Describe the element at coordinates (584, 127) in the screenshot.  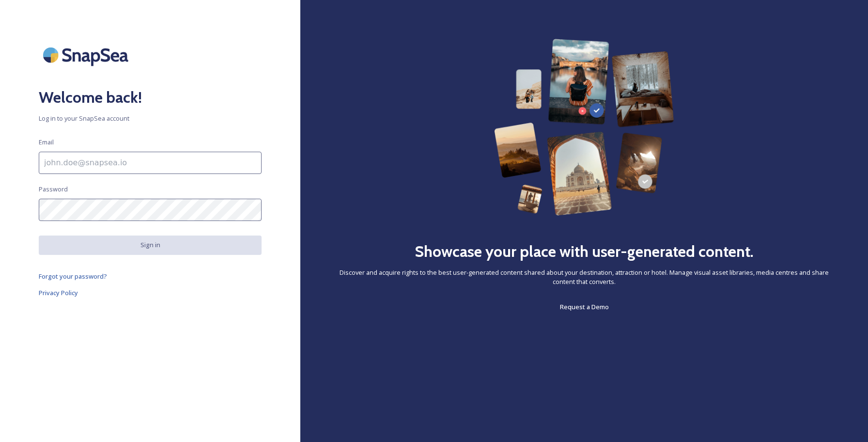
I see `img: 63b42ca75bacad526042e722_Group%20154-p-800.png` at that location.